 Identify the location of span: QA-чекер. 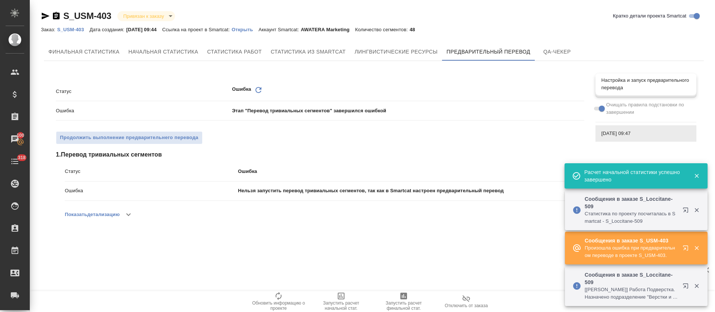
(557, 52).